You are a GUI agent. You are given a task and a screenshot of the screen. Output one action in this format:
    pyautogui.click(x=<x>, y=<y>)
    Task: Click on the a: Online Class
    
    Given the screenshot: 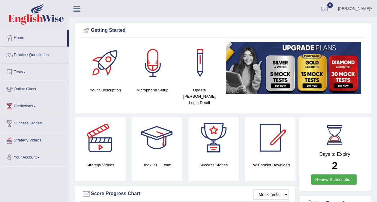 What is the action you would take?
    pyautogui.click(x=35, y=89)
    